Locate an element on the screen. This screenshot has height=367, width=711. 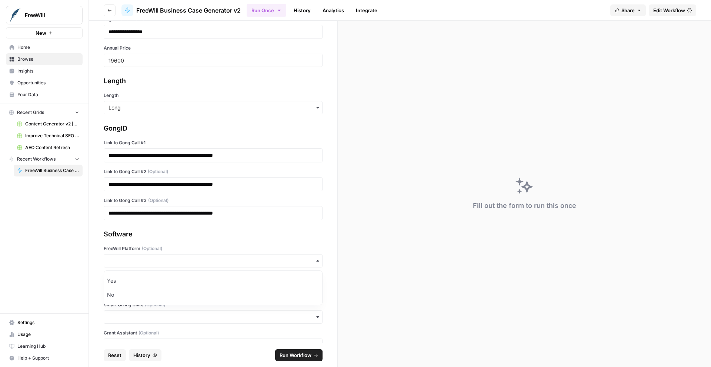
label: Grant Assistant is located at coordinates (213, 333).